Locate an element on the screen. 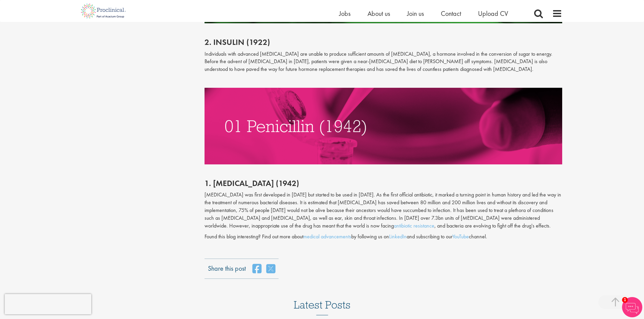  a: Jobs is located at coordinates (345, 13).